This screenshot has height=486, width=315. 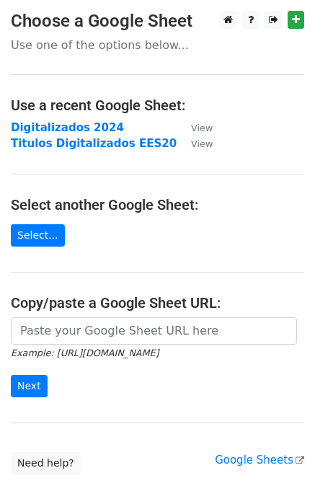 What do you see at coordinates (154, 331) in the screenshot?
I see `input: Paste your Google Sheet URL here` at bounding box center [154, 331].